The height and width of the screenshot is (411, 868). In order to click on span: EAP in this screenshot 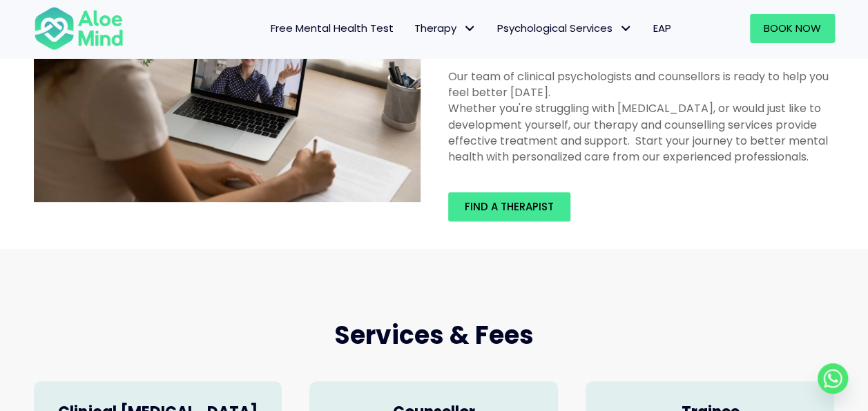, I will do `click(663, 28)`.